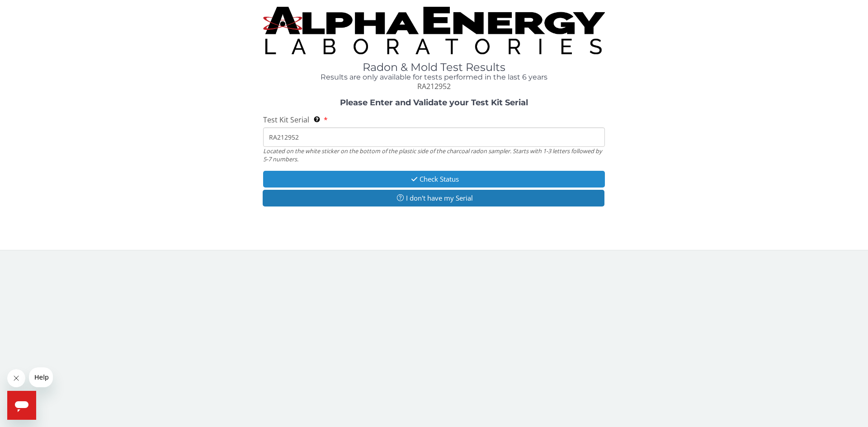  What do you see at coordinates (434, 198) in the screenshot?
I see `button: I don't have my Serial` at bounding box center [434, 198].